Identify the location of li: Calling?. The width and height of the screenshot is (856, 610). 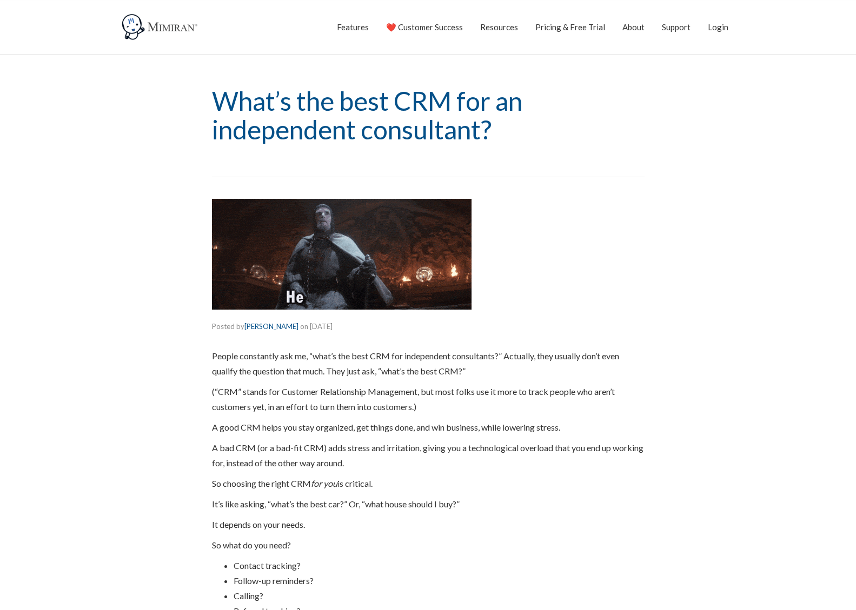
(439, 596).